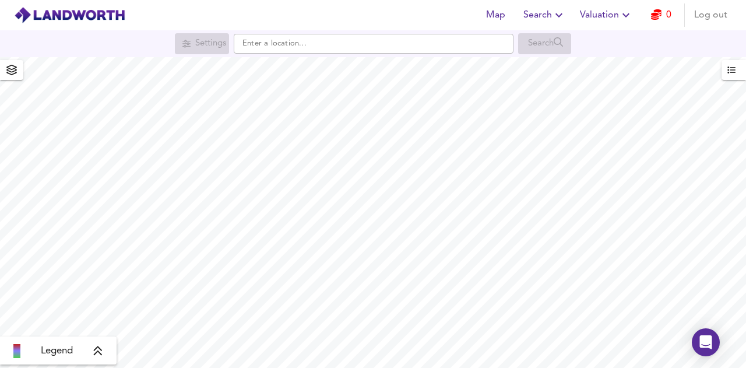 Image resolution: width=746 pixels, height=368 pixels. Describe the element at coordinates (544, 15) in the screenshot. I see `span: Search` at that location.